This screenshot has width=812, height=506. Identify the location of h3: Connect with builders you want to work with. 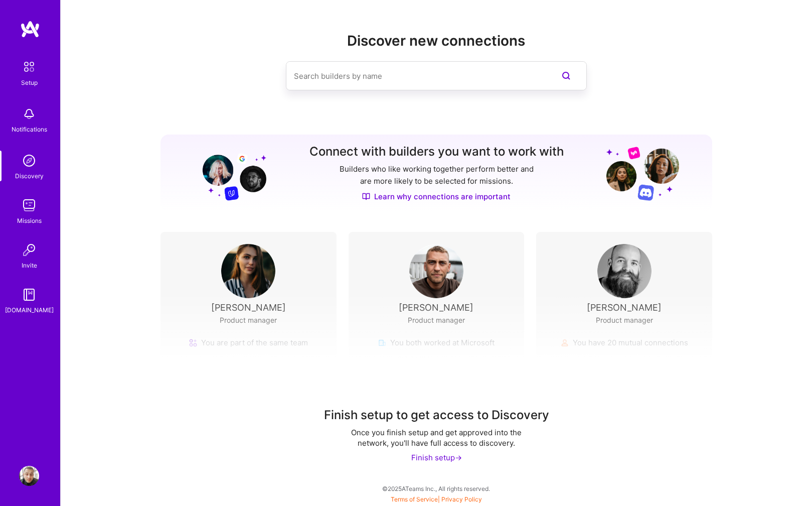
(436, 152).